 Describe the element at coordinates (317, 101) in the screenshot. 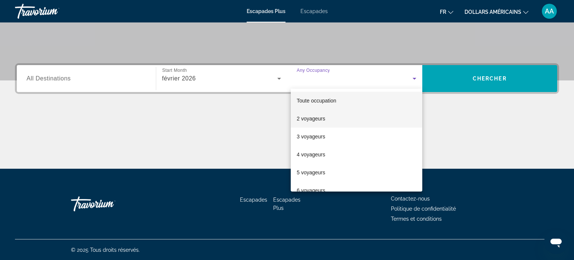

I see `font: Toute occupation` at that location.